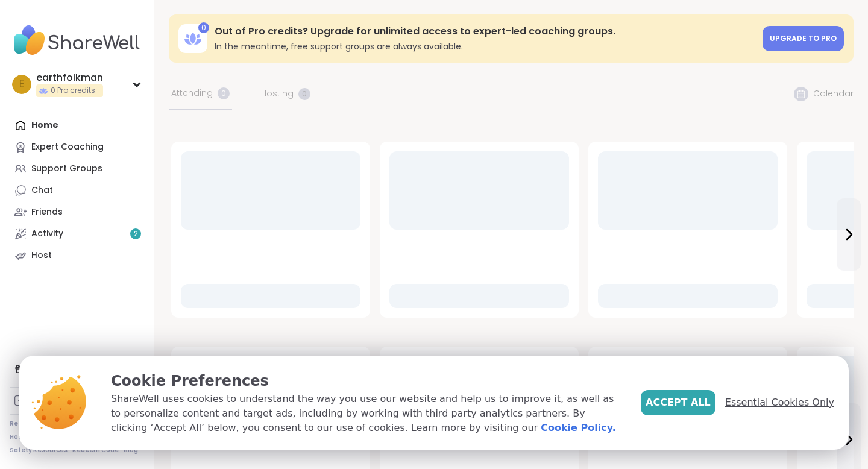  Describe the element at coordinates (76, 256) in the screenshot. I see `a: Host` at that location.